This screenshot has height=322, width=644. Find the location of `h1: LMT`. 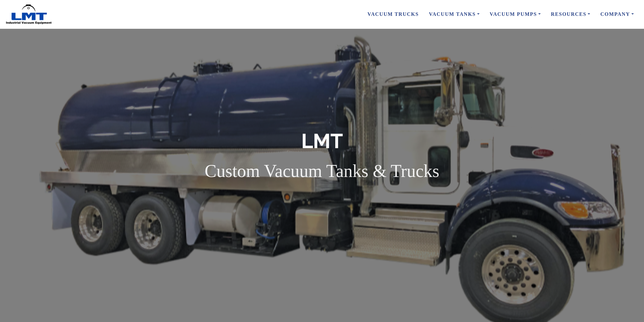

h1: LMT is located at coordinates (322, 141).